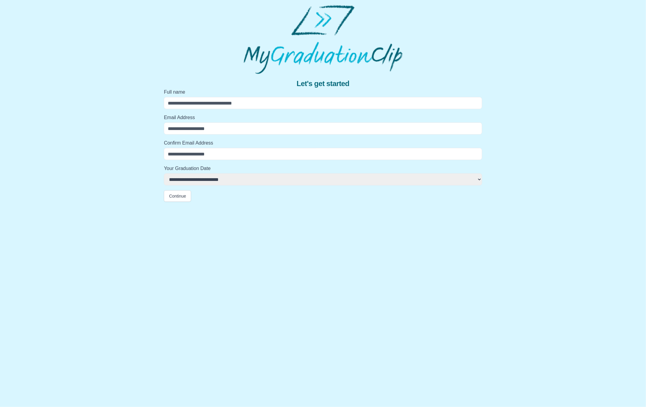 This screenshot has height=407, width=646. Describe the element at coordinates (177, 196) in the screenshot. I see `button: Continue` at that location.